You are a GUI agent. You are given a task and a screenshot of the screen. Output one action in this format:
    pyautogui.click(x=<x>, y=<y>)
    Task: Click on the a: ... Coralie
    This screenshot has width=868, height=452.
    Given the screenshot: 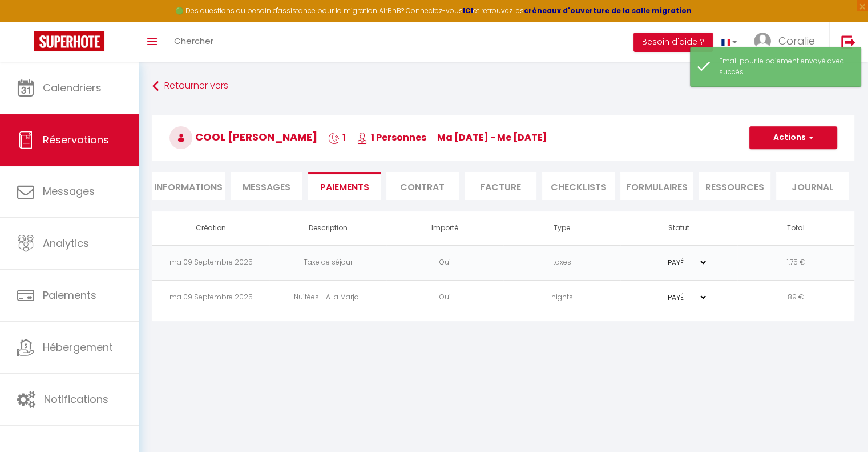 What is the action you would take?
    pyautogui.click(x=787, y=42)
    